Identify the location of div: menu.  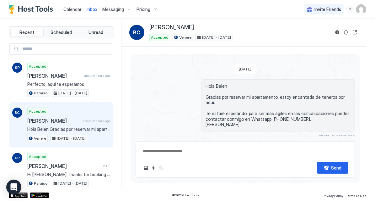
(350, 9).